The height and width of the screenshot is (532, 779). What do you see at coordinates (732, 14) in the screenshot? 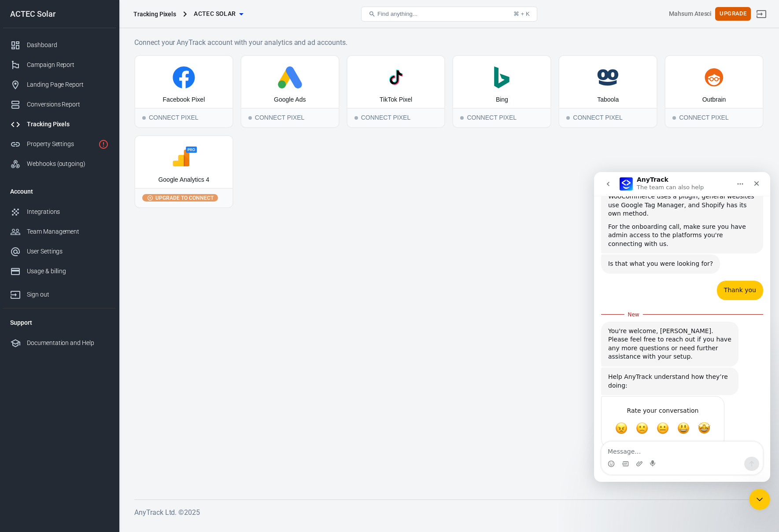
I see `button: Upgrade` at bounding box center [732, 14].